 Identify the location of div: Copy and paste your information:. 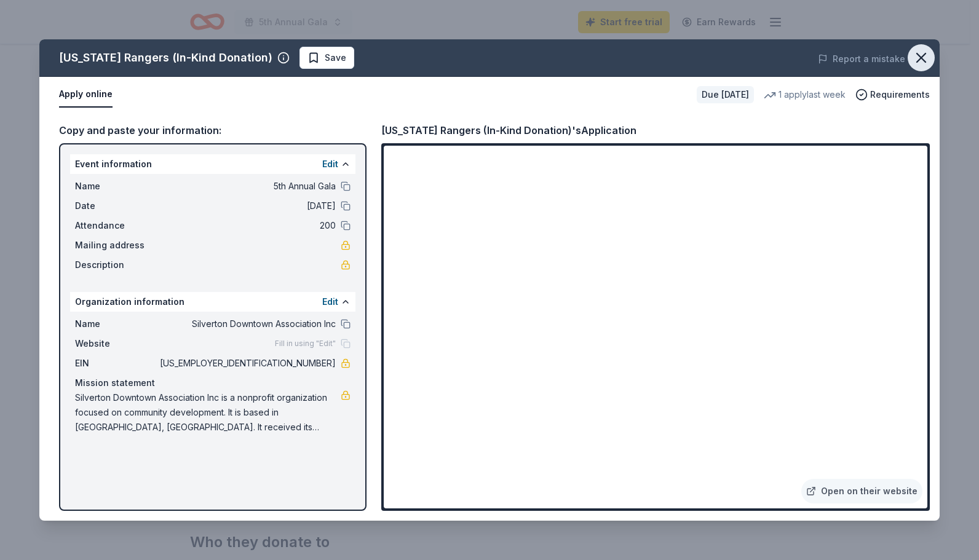
(213, 131).